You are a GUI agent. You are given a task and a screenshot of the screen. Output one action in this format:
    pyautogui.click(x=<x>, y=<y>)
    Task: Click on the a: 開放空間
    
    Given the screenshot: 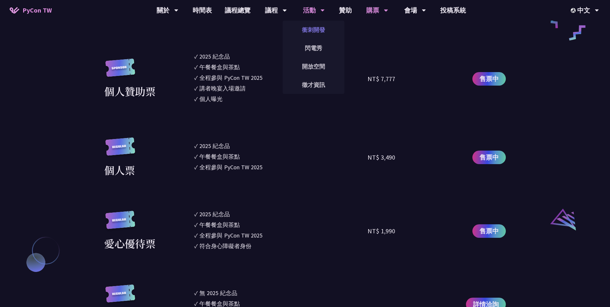 What is the action you would take?
    pyautogui.click(x=314, y=66)
    